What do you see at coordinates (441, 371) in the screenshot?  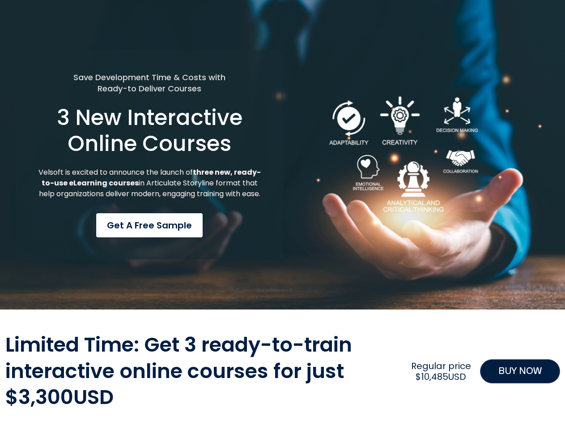 I see `h2: Regular price $10,485USD` at bounding box center [441, 371].